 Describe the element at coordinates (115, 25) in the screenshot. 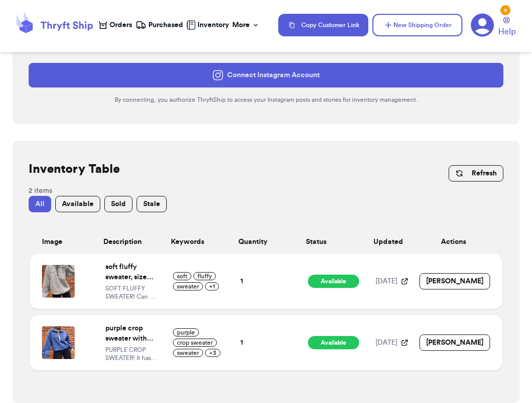

I see `a: Orders` at that location.